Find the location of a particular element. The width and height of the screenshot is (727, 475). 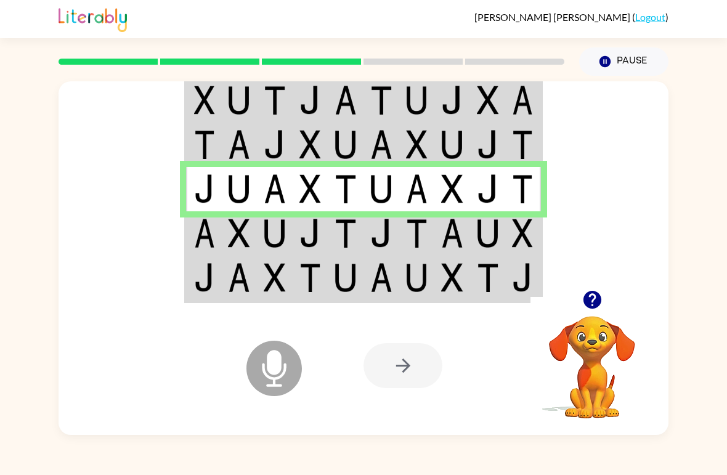

img: Literably is located at coordinates (92, 18).